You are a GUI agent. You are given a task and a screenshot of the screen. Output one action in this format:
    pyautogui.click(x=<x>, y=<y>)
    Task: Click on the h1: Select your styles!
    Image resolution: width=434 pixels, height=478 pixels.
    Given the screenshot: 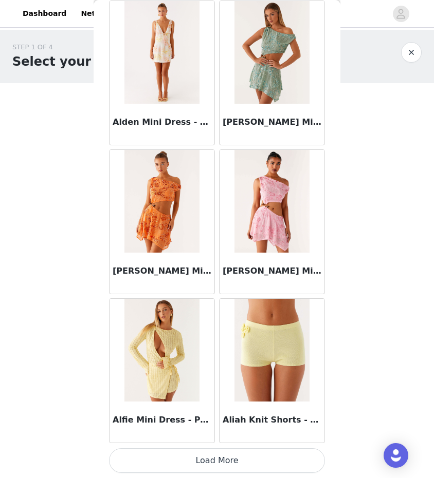 What is the action you would take?
    pyautogui.click(x=77, y=62)
    